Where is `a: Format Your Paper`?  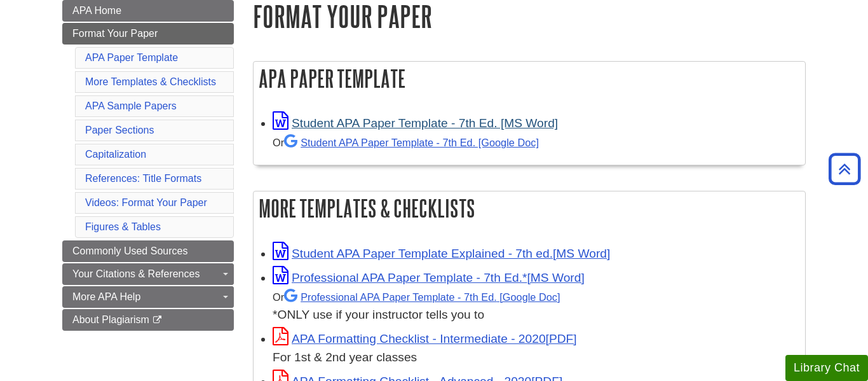 a: Format Your Paper is located at coordinates (148, 34).